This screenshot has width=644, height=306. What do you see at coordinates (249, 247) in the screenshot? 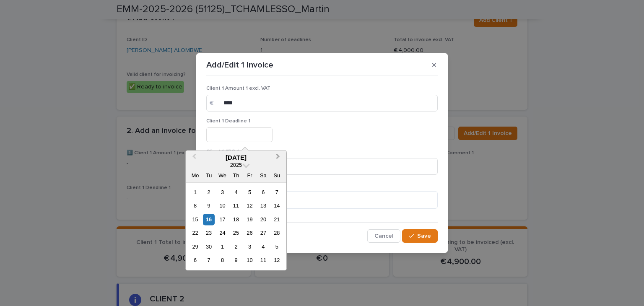
I see `div: Choose Friday, 3 October 2025` at bounding box center [249, 247].